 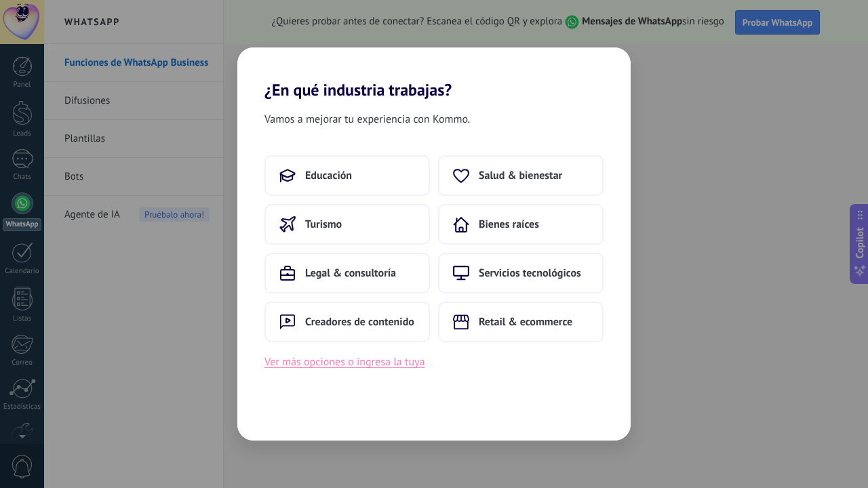 I want to click on span: Bienes raíces, so click(x=508, y=224).